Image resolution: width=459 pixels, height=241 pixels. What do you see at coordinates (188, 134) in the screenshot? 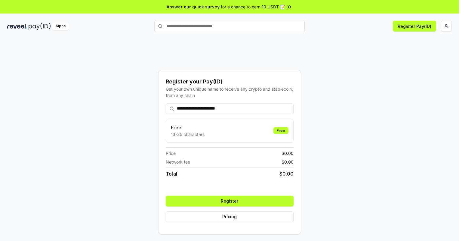
I see `p: 13-25 characters` at bounding box center [188, 134].